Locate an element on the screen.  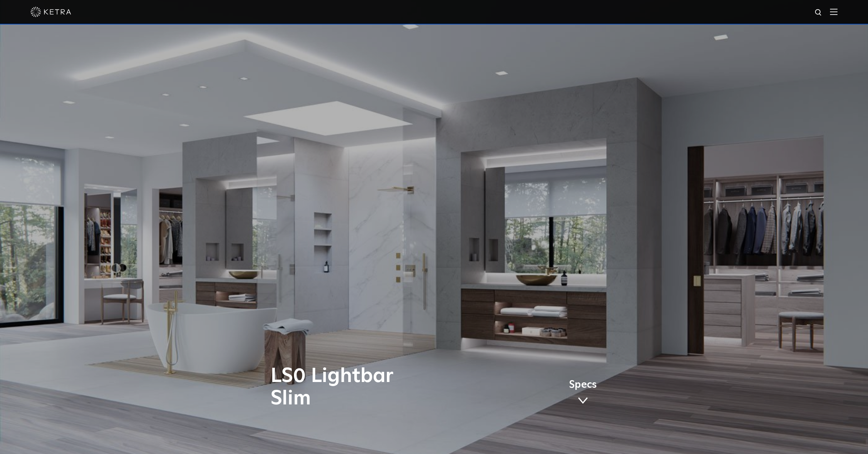
h1: LS0 Lightbar Slim is located at coordinates (366, 387).